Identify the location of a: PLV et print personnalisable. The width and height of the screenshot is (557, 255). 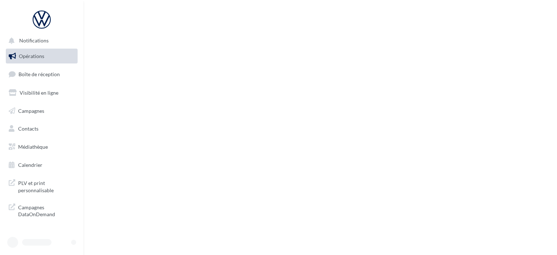
(42, 186).